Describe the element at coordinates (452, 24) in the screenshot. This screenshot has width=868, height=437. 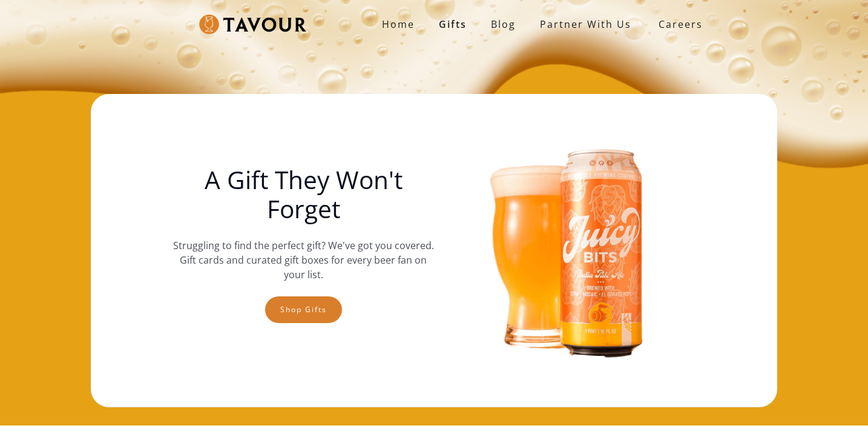
I see `a: Gifts` at that location.